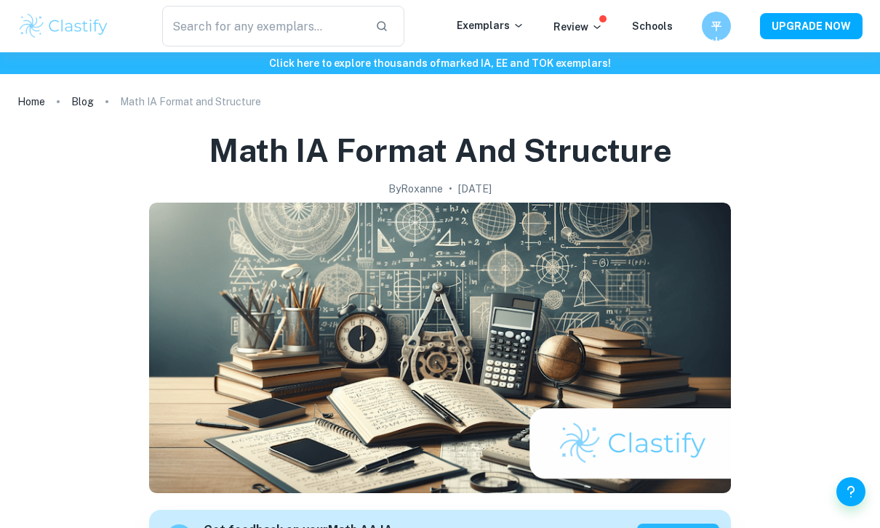  What do you see at coordinates (578, 27) in the screenshot?
I see `p: Review` at bounding box center [578, 27].